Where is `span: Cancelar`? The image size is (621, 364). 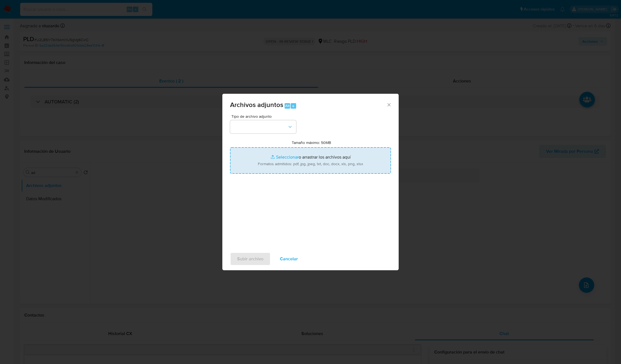
span: Cancelar is located at coordinates (289, 259).